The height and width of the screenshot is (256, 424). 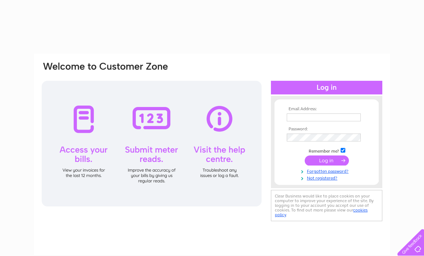 I want to click on td: Remember me?, so click(x=327, y=151).